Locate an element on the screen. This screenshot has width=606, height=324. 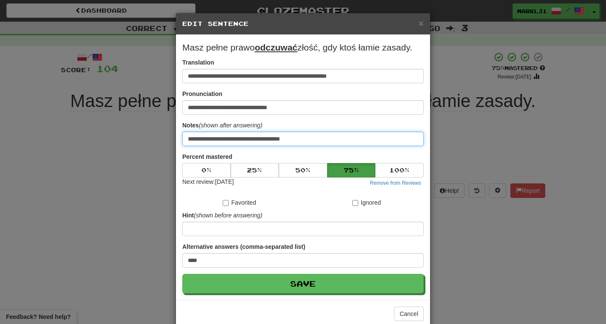
button: 25% is located at coordinates (255, 170).